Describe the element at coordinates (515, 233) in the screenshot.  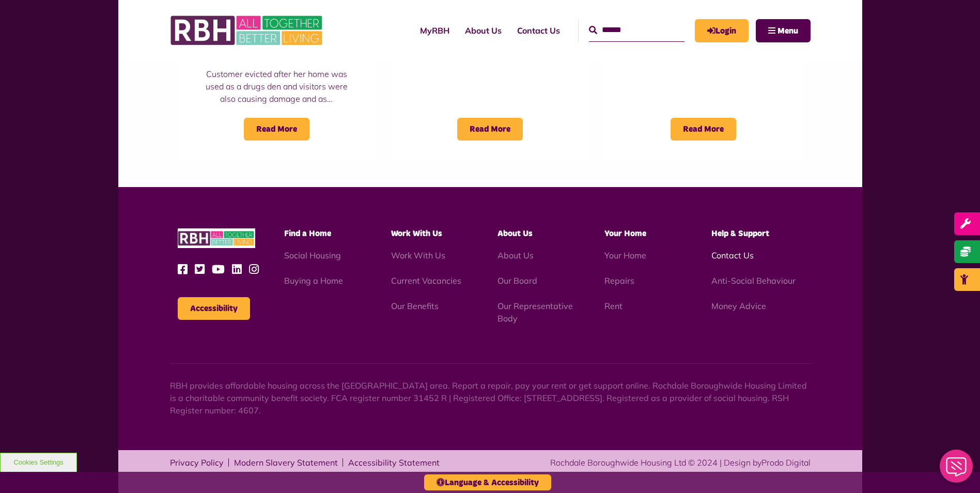
I see `span: About Us` at that location.